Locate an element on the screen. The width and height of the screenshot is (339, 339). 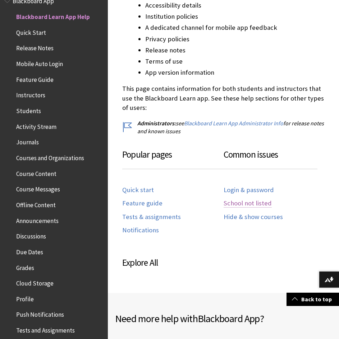
a: Quick start is located at coordinates (138, 190).